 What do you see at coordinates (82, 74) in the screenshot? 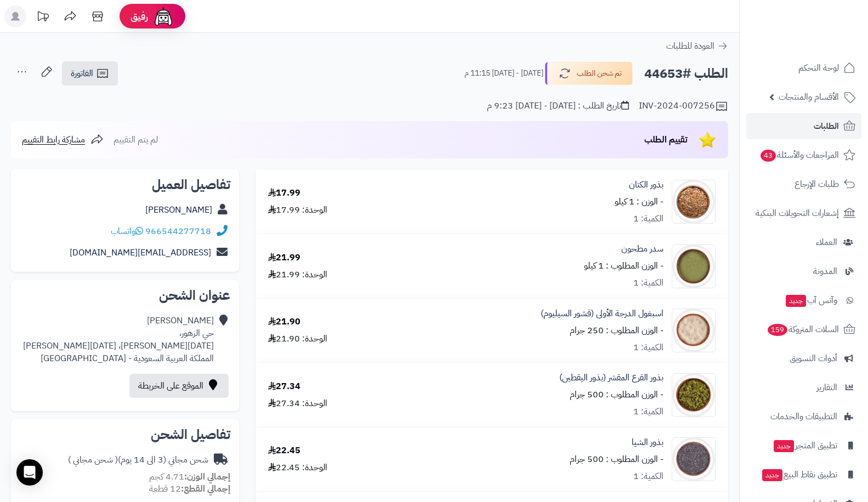
I see `span: الفاتورة` at bounding box center [82, 74].